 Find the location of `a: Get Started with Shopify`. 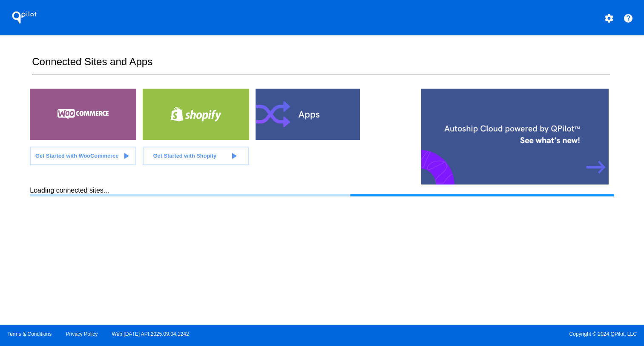

a: Get Started with Shopify is located at coordinates (196, 156).